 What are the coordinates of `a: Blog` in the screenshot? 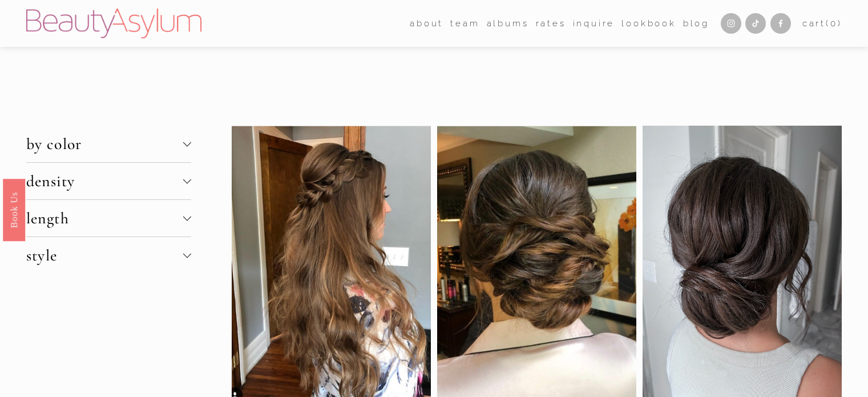 It's located at (696, 23).